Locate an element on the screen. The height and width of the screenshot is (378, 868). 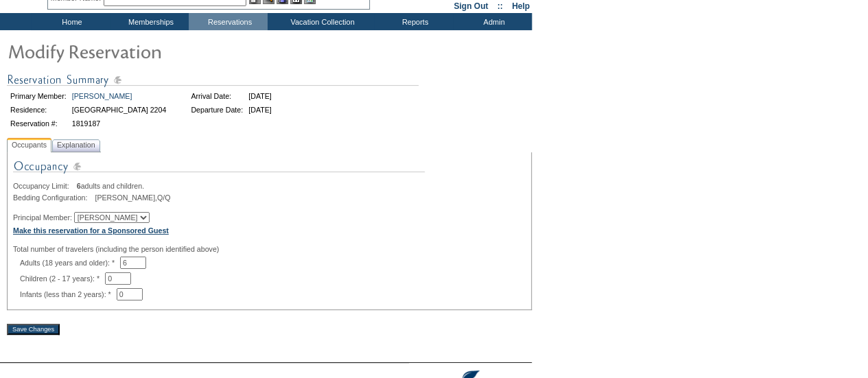
div: Total number of travelers (including the person identified above) is located at coordinates (269, 249).